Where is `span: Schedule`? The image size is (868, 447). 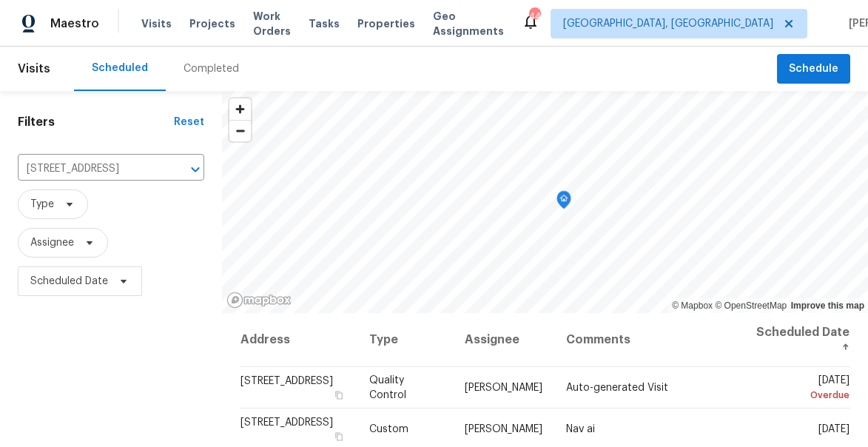 span: Schedule is located at coordinates (814, 68).